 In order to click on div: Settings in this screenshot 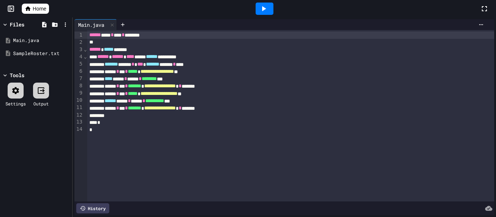, I will do `click(16, 104)`.